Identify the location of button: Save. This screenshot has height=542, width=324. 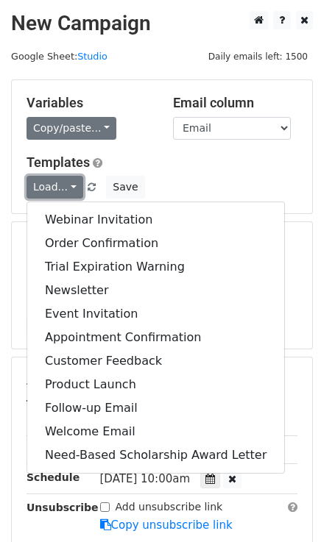
(125, 187).